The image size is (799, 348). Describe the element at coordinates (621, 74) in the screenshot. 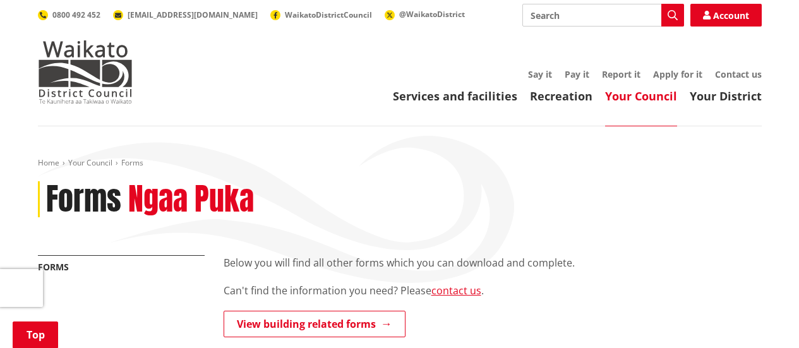

I see `a: Report it` at that location.